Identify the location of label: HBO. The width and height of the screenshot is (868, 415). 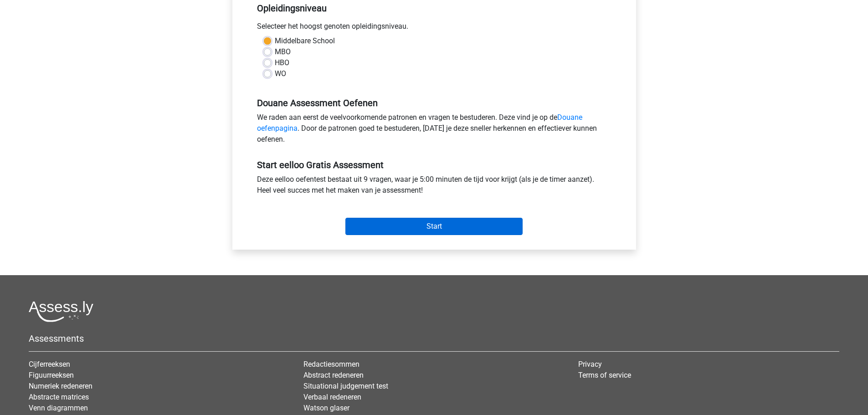
(282, 63).